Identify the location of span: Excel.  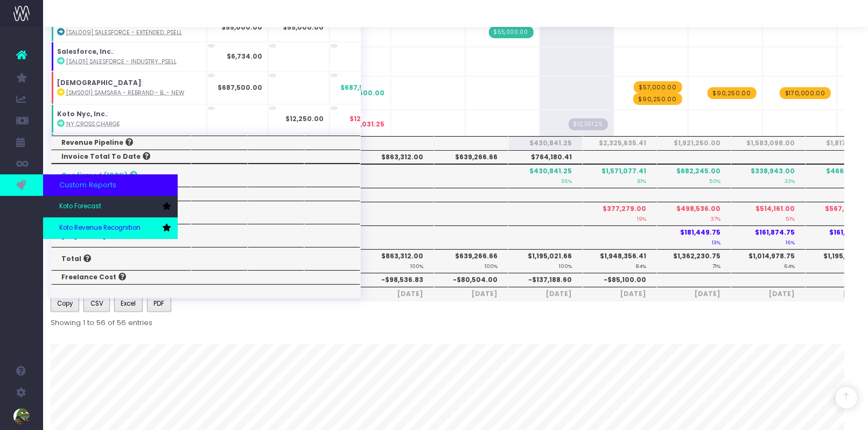
(128, 303).